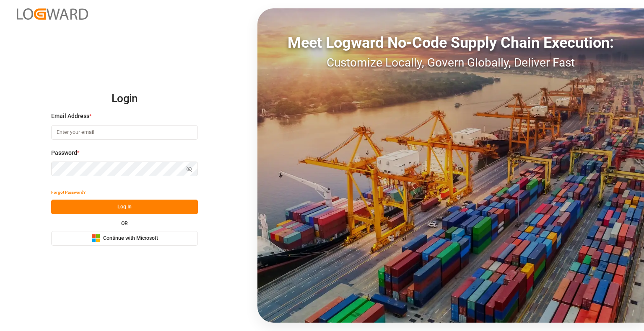  Describe the element at coordinates (130, 239) in the screenshot. I see `span: Continue with Microsoft` at that location.